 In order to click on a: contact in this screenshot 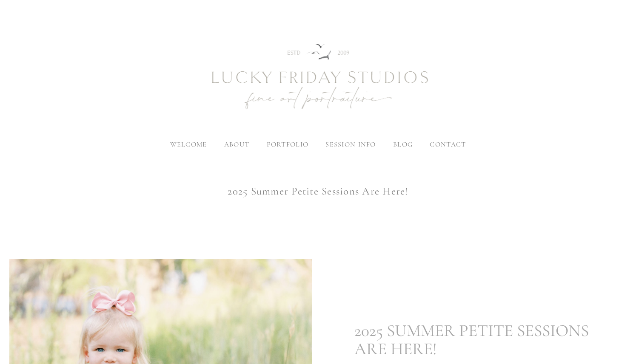, I will do `click(448, 144)`.